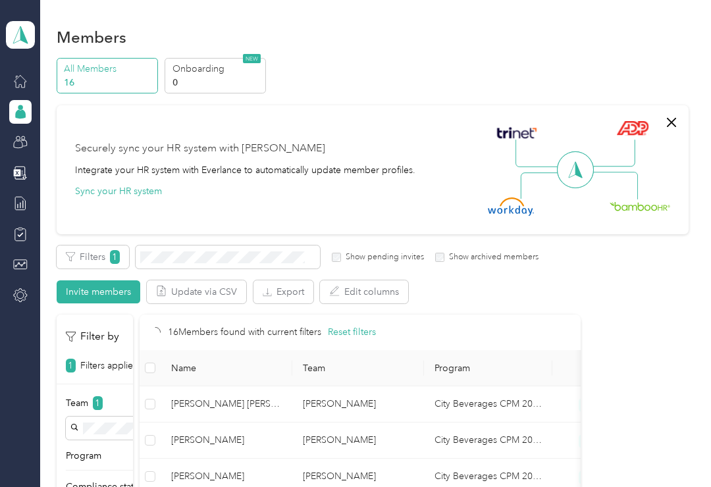 Image resolution: width=711 pixels, height=487 pixels. Describe the element at coordinates (84, 456) in the screenshot. I see `p: Program` at that location.